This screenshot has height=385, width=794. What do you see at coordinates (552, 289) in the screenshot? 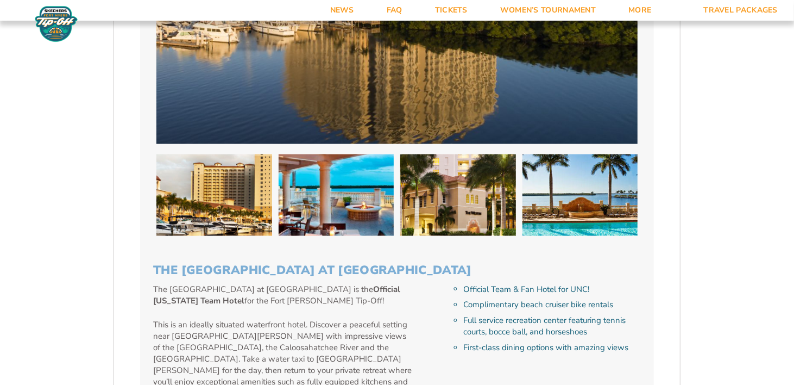
I see `li: Official Team & Fan Hotel for UNC!` at bounding box center [552, 289].